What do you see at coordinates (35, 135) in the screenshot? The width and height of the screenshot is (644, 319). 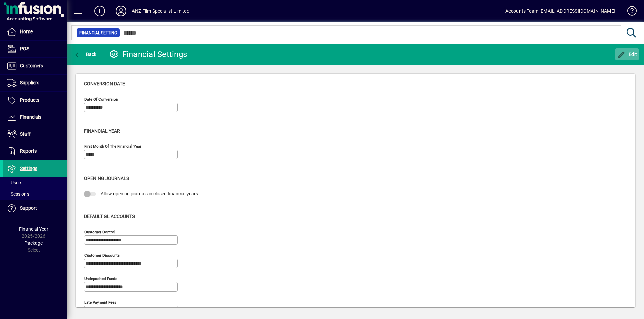 I see `a: Staff` at bounding box center [35, 135].